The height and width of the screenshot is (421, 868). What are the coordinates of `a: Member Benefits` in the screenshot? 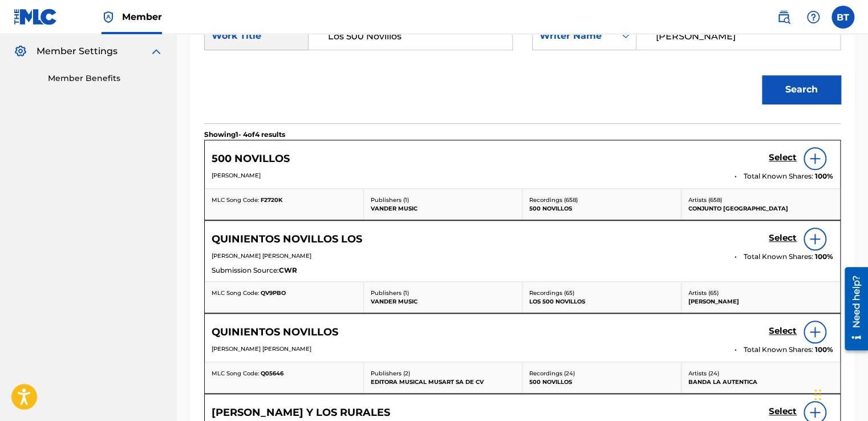 It's located at (106, 78).